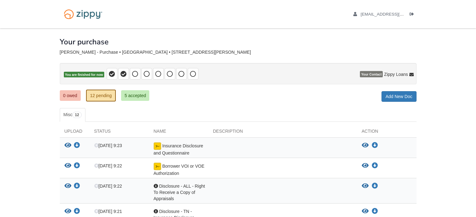  I want to click on span: You are finished for now, so click(84, 75).